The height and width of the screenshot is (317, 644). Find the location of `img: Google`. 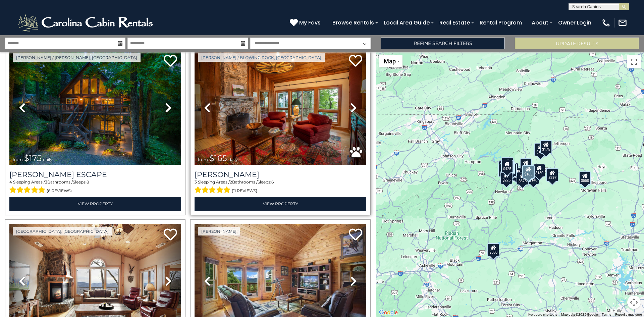

img: Google is located at coordinates (388, 313).